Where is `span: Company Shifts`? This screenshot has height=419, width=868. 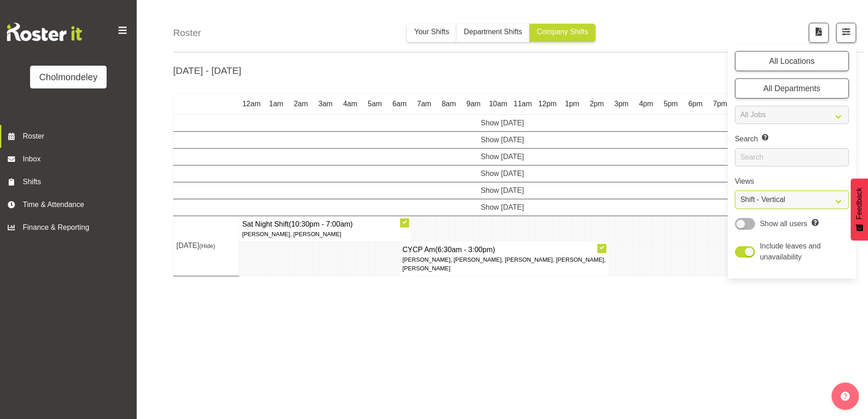 span: Company Shifts is located at coordinates (562, 32).